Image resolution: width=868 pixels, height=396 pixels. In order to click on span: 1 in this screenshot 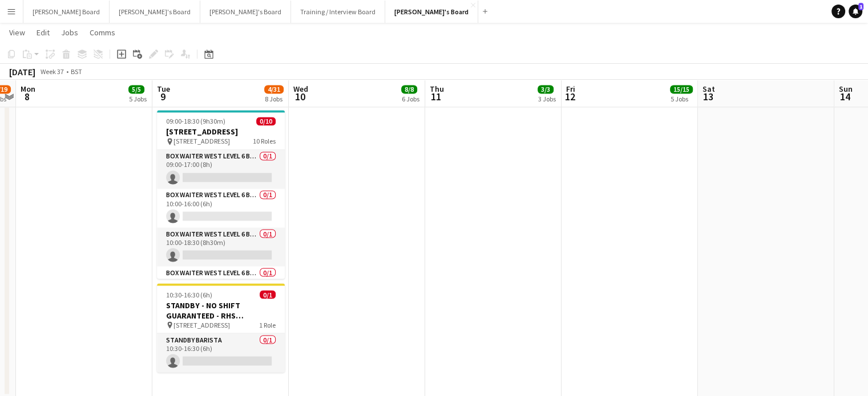, I will do `click(860, 6)`.